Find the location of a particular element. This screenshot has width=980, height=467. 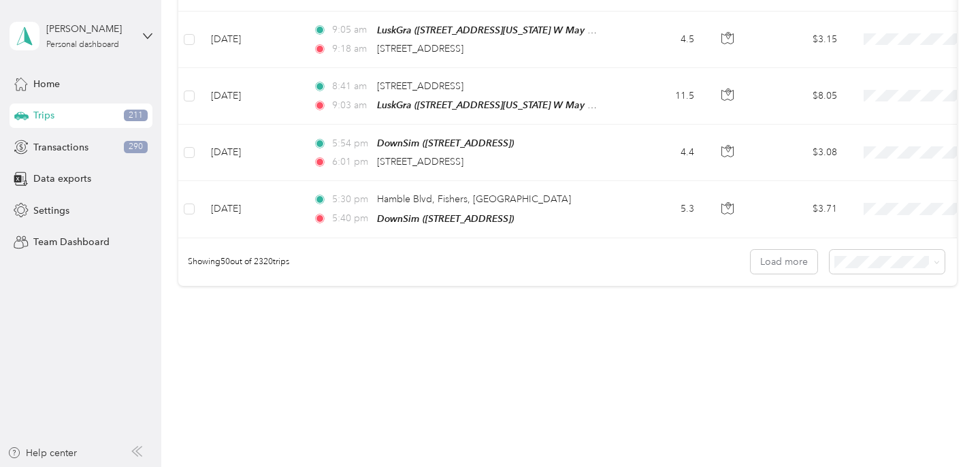

span: Transactions is located at coordinates (60, 147).